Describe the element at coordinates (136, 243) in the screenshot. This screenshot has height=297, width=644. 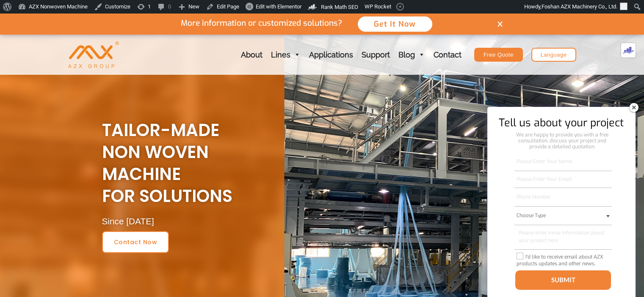
I see `span: contact now` at that location.